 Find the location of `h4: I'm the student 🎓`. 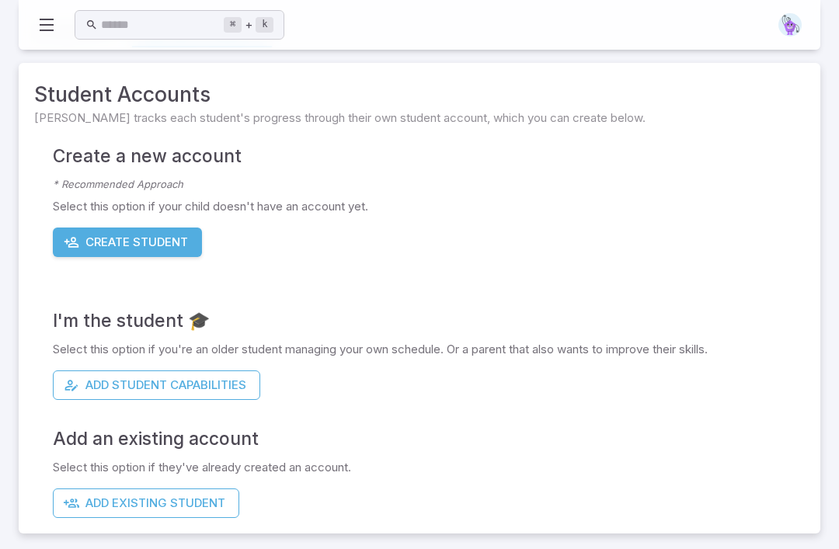

h4: I'm the student 🎓 is located at coordinates (429, 321).